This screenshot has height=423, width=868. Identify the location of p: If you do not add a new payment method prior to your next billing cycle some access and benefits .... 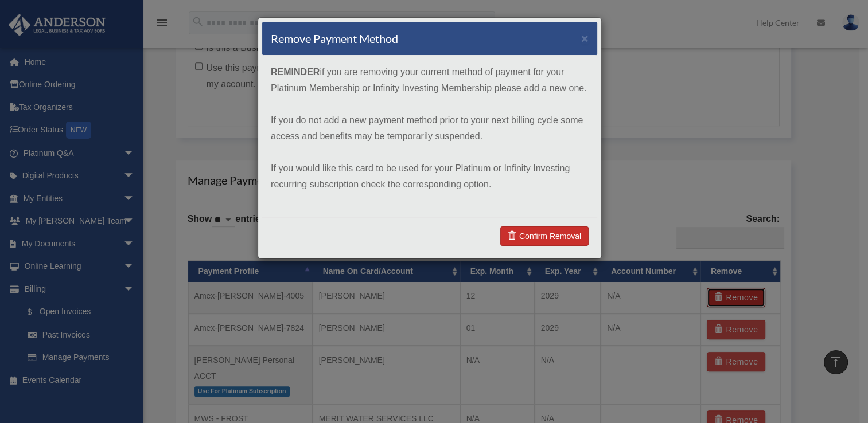
(430, 129).